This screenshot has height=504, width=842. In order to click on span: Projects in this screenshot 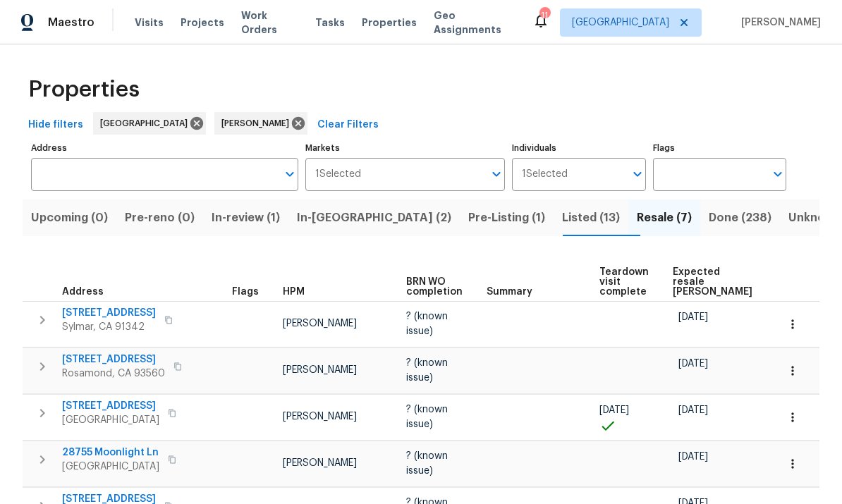, I will do `click(203, 22)`.